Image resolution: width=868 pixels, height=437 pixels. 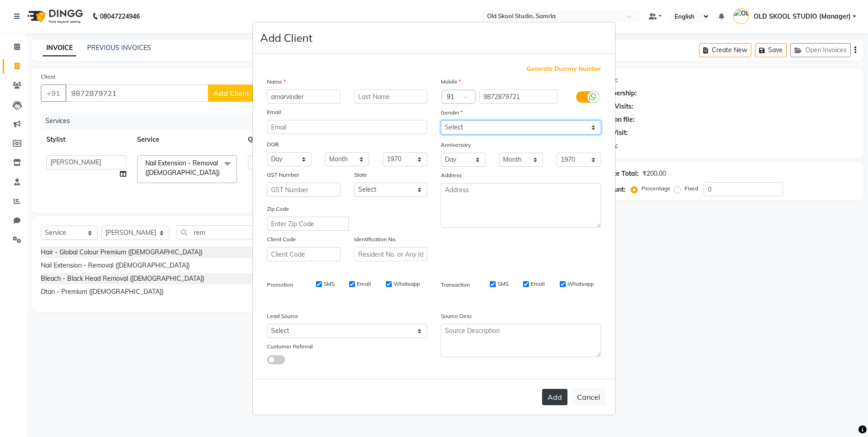 What do you see at coordinates (286, 38) in the screenshot?
I see `h4: Add Client` at bounding box center [286, 38].